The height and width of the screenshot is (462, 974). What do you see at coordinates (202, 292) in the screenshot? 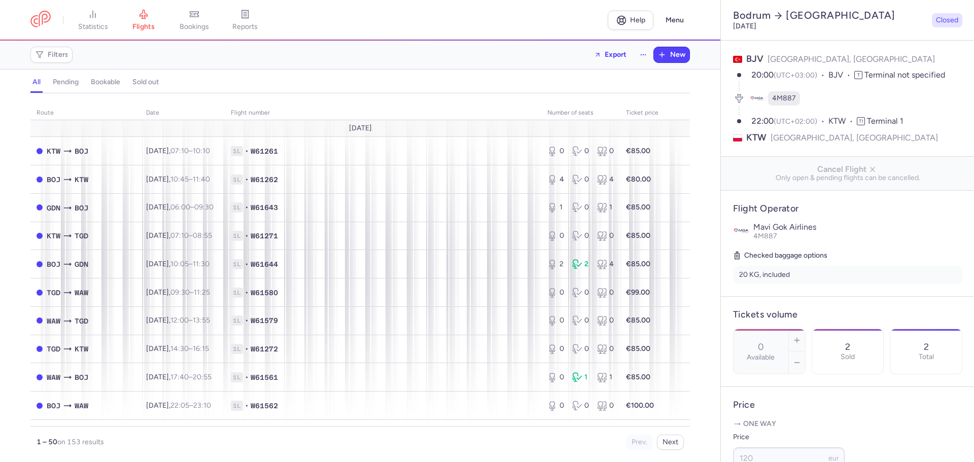
I see `time: 11:25` at bounding box center [202, 292].